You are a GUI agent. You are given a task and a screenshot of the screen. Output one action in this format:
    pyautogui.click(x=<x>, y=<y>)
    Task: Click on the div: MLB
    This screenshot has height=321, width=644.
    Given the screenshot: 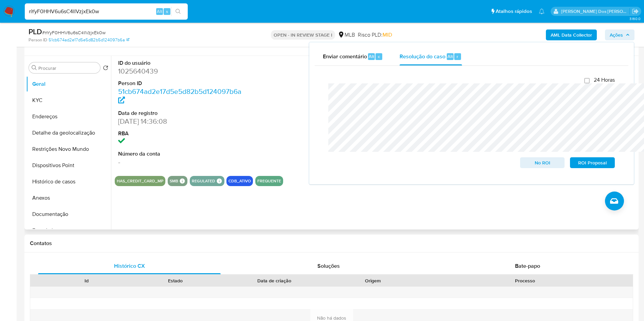 What is the action you would take?
    pyautogui.click(x=347, y=35)
    